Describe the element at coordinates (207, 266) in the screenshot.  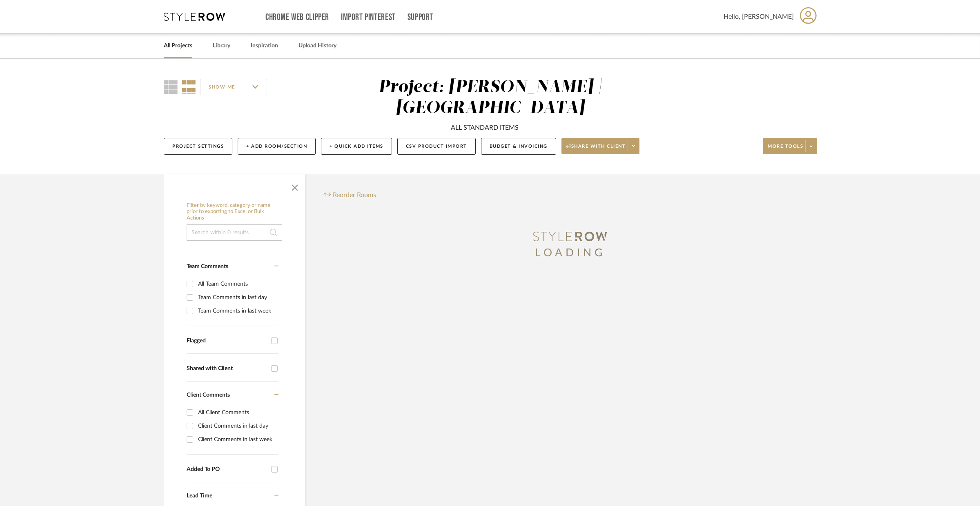
I see `span: Team Comments` at that location.